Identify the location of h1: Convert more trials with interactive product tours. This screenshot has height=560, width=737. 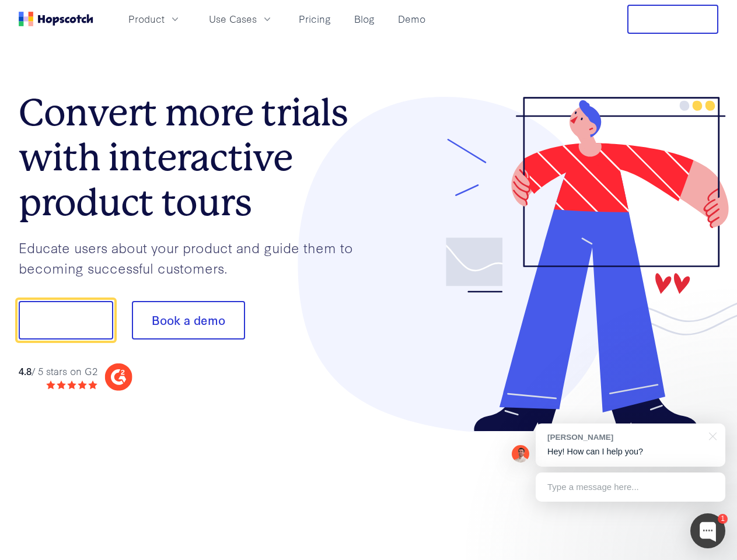
(194, 157).